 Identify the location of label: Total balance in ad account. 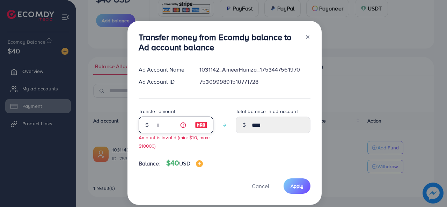
(267, 111).